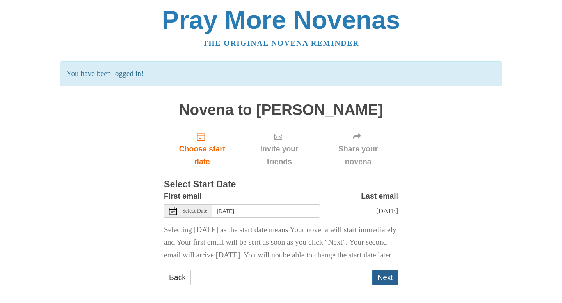  Describe the element at coordinates (202, 149) in the screenshot. I see `a: Choose start date` at that location.